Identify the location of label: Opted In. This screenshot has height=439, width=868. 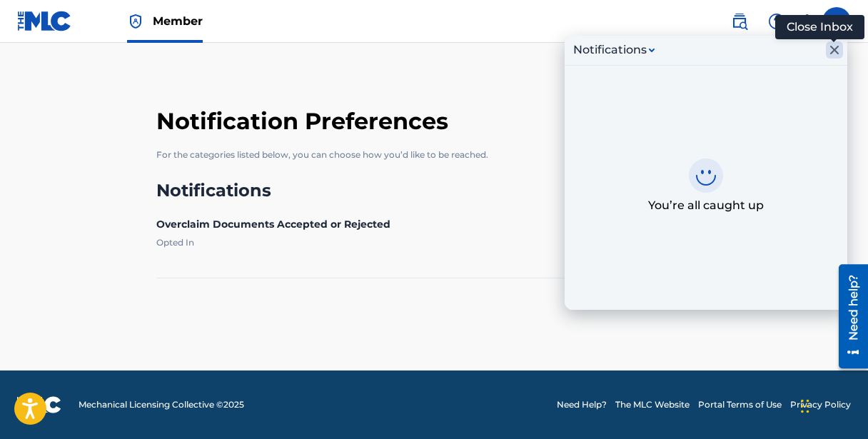
(417, 242).